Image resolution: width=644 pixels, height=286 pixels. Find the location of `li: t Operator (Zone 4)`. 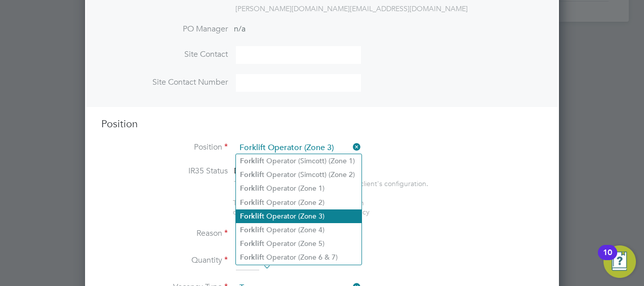

li: t Operator (Zone 4) is located at coordinates (299, 230).